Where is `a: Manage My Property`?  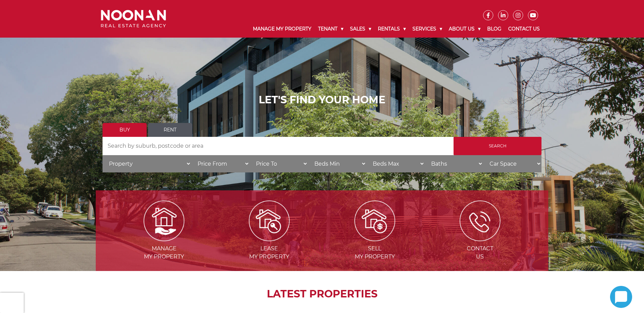 a: Manage My Property is located at coordinates (282, 29).